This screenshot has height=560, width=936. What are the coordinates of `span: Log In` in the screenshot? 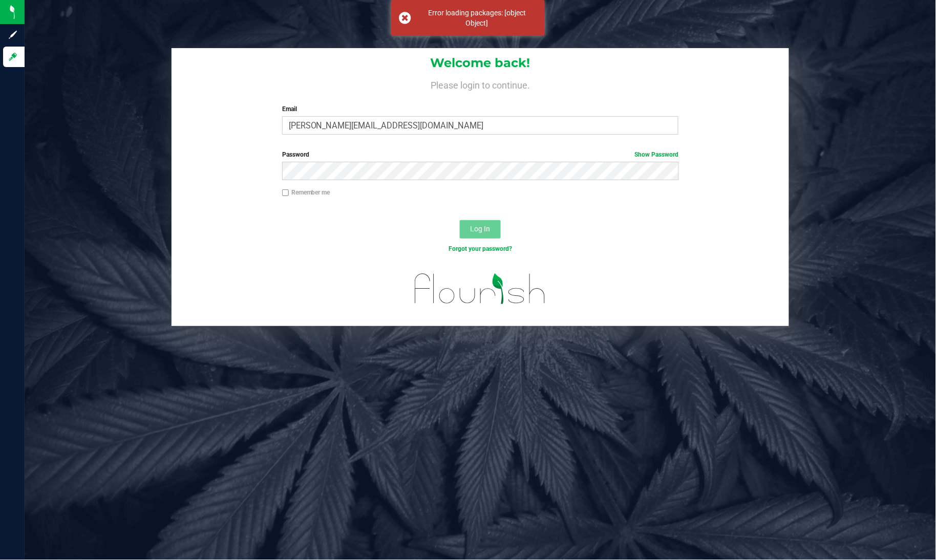 It's located at (479, 229).